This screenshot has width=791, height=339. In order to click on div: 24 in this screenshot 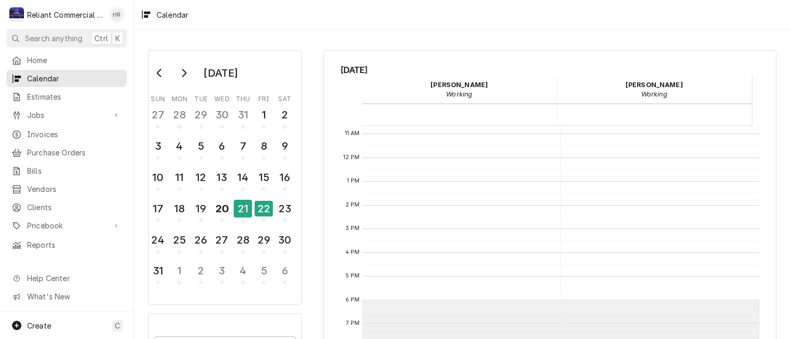, I will do `click(158, 240)`.